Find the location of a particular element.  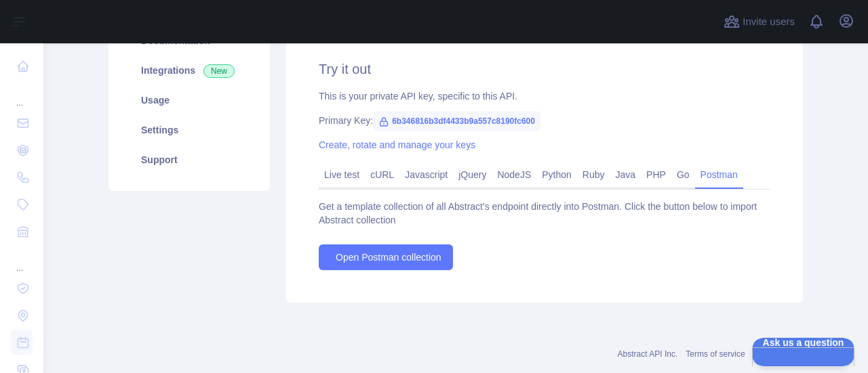

a: PHP is located at coordinates (655, 175).